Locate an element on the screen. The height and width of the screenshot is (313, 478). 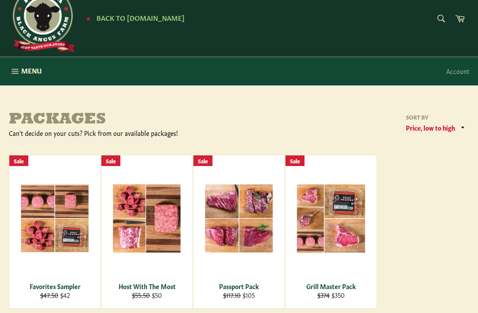
span: Menu is located at coordinates (31, 70).